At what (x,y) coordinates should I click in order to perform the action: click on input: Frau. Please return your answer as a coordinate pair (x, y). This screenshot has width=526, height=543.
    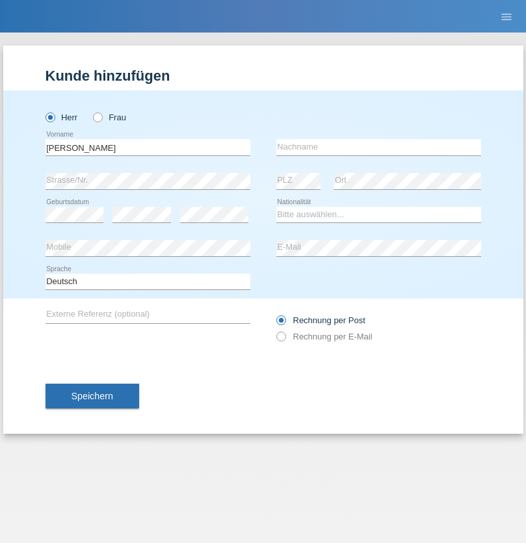
    Looking at the image, I should click on (97, 116).